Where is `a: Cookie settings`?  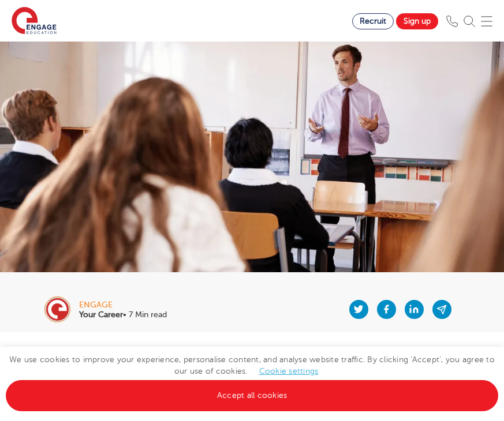 a: Cookie settings is located at coordinates (288, 371).